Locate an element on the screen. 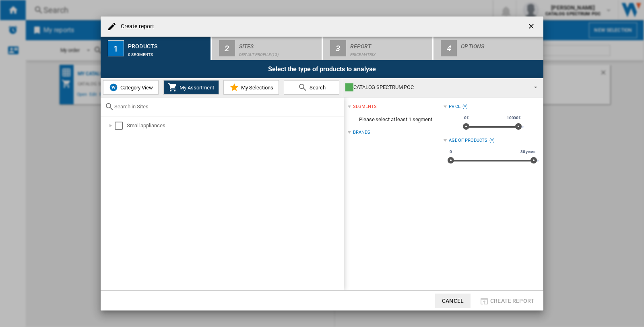  button: Search is located at coordinates (312, 87).